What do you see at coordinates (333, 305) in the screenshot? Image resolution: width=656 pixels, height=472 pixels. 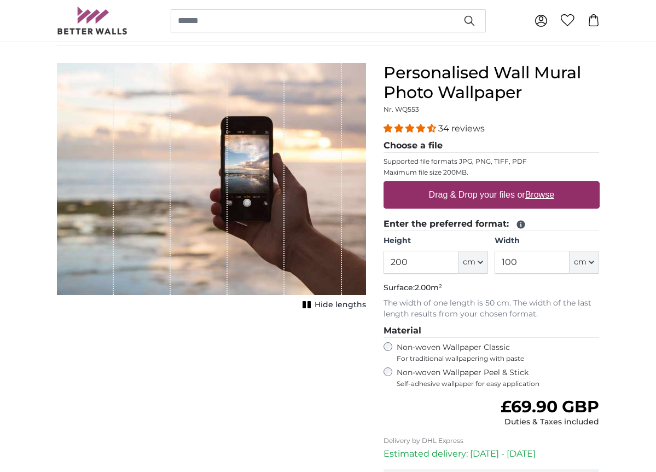 I see `button: Hide lengths` at bounding box center [333, 305].